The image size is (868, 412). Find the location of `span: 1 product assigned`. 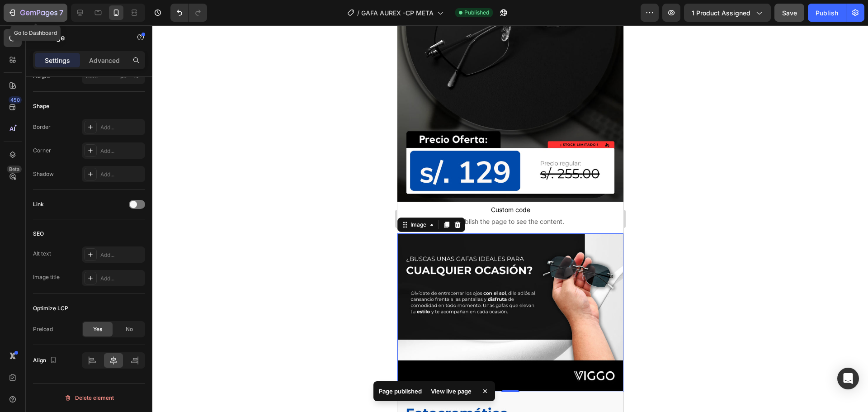

span: 1 product assigned is located at coordinates (722, 12).